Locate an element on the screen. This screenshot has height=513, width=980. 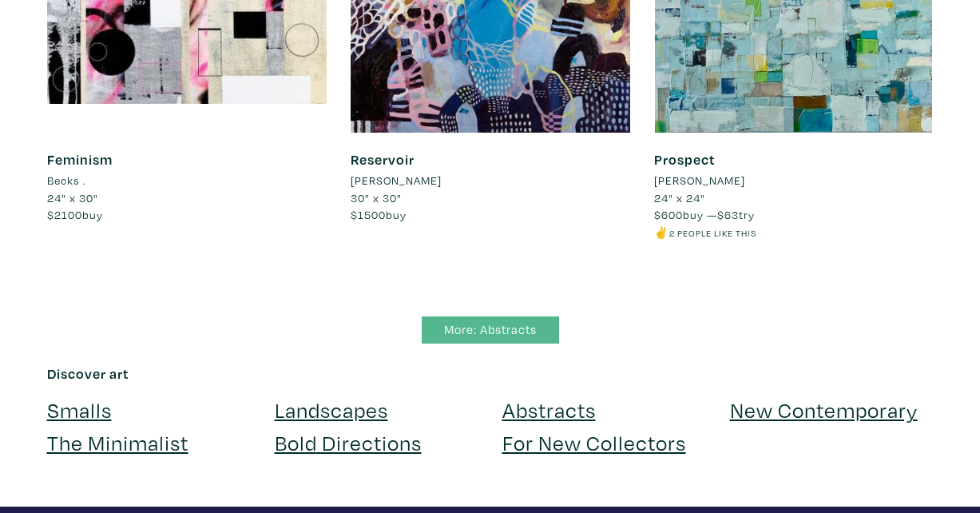
small: 2 people like this is located at coordinates (712, 232).